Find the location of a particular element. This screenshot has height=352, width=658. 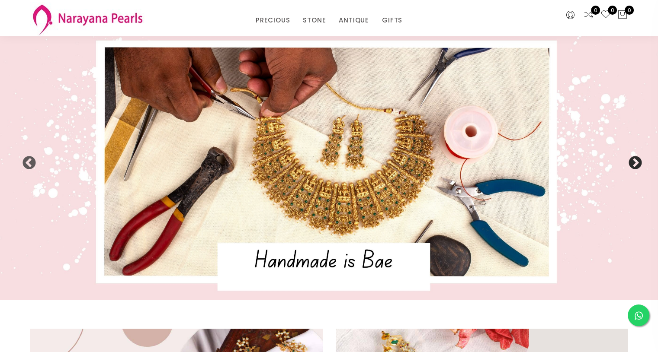

a: PRECIOUS is located at coordinates (272, 20).